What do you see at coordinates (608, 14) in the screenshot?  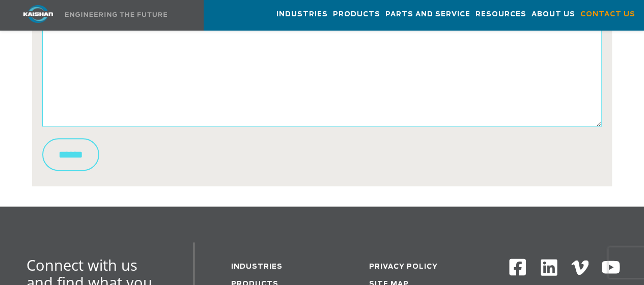 I see `span: Contact Us` at bounding box center [608, 14].